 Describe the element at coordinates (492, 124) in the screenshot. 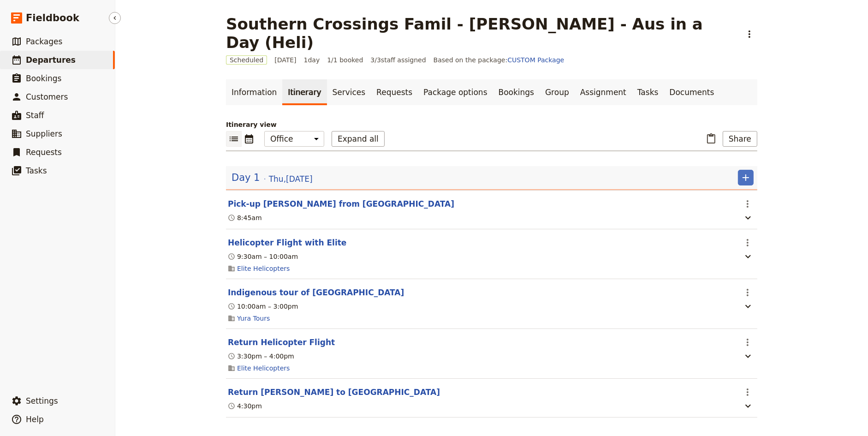

I see `p: Itinerary view` at that location.